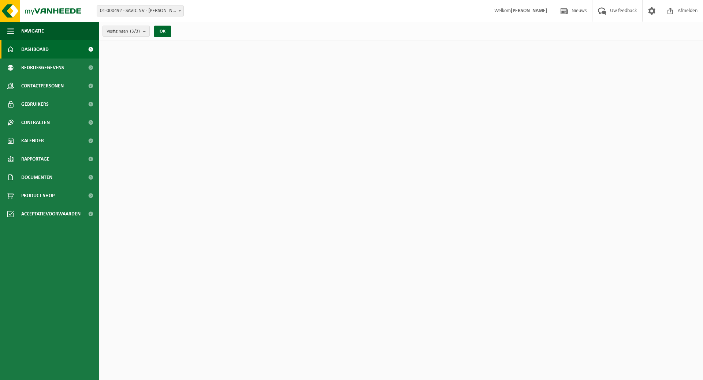  I want to click on span: Rapportage, so click(35, 159).